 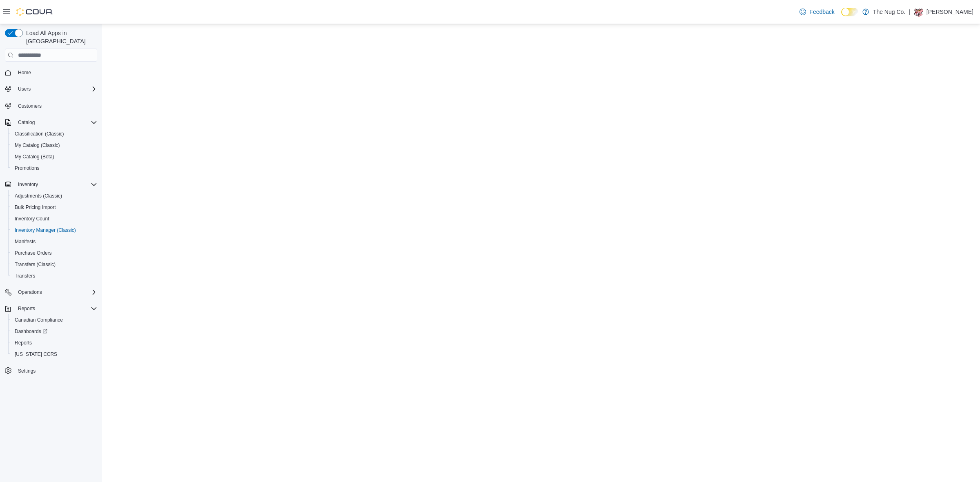 What do you see at coordinates (54, 320) in the screenshot?
I see `button: Canadian Compliance` at bounding box center [54, 320].